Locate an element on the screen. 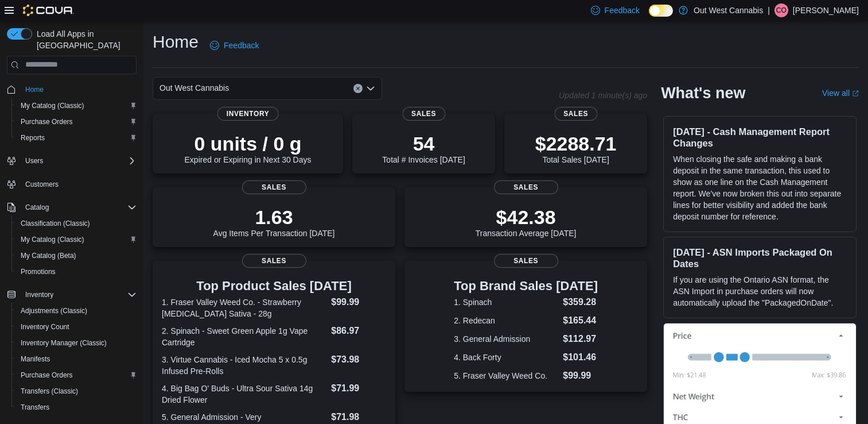 This screenshot has width=868, height=424. button: Home is located at coordinates (71, 89).